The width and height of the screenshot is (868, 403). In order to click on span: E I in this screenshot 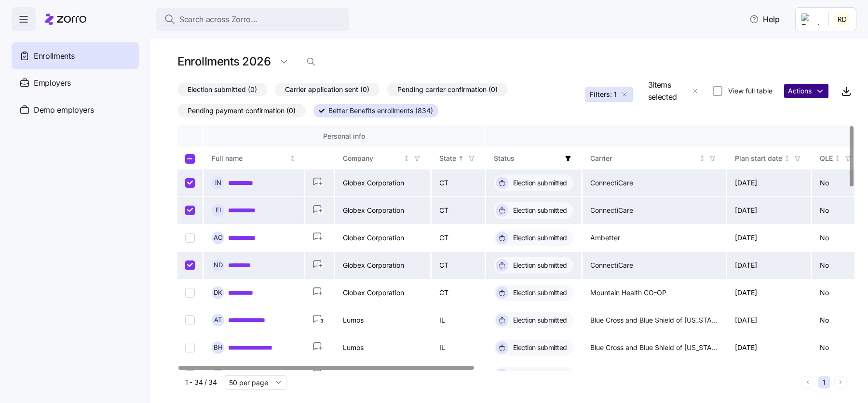, I will do `click(218, 210)`.